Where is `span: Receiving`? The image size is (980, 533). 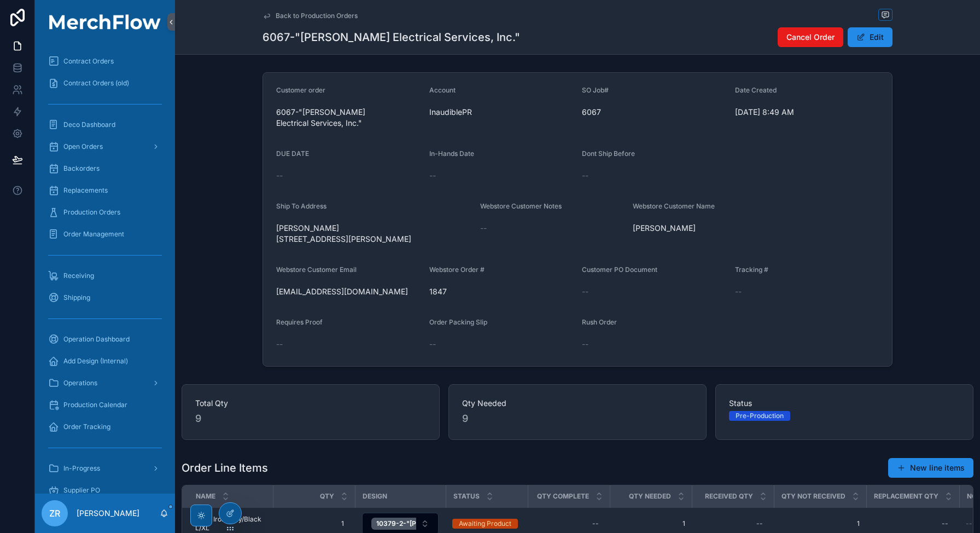
span: Receiving is located at coordinates (79, 276).